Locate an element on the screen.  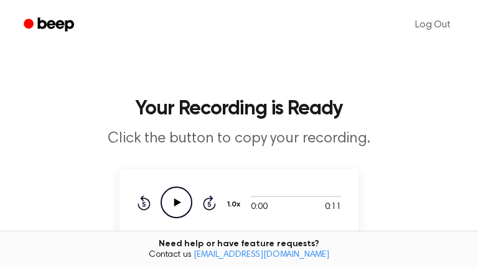
button: 1.0x is located at coordinates (235, 205).